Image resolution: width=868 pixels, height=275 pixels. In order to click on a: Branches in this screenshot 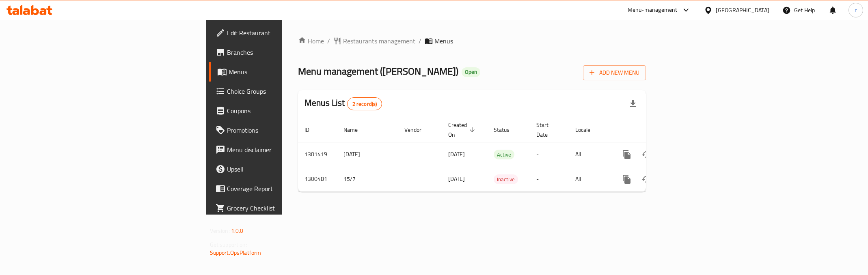, I will do `click(280, 52)`.